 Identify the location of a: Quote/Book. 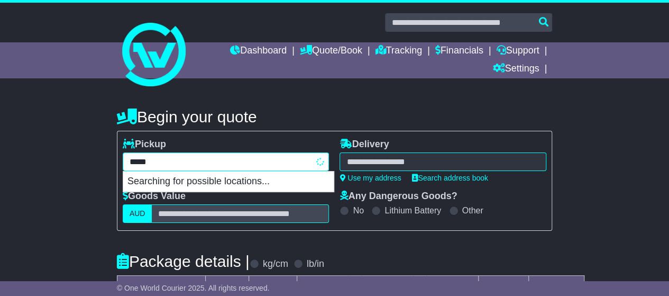
(331, 51).